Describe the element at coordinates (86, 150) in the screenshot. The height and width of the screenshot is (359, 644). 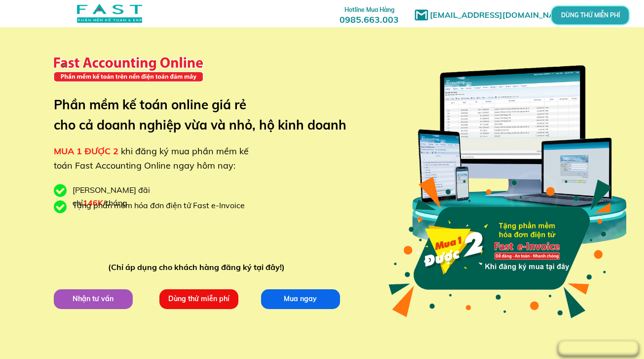
I see `span: MUA 1 ĐƯỢC 2` at that location.